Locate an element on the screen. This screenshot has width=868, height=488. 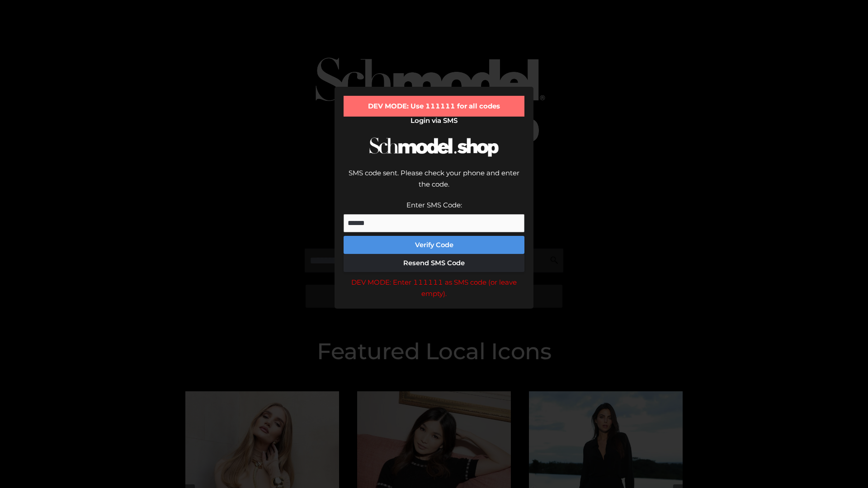
h2: Login via SMS is located at coordinates (434, 121).